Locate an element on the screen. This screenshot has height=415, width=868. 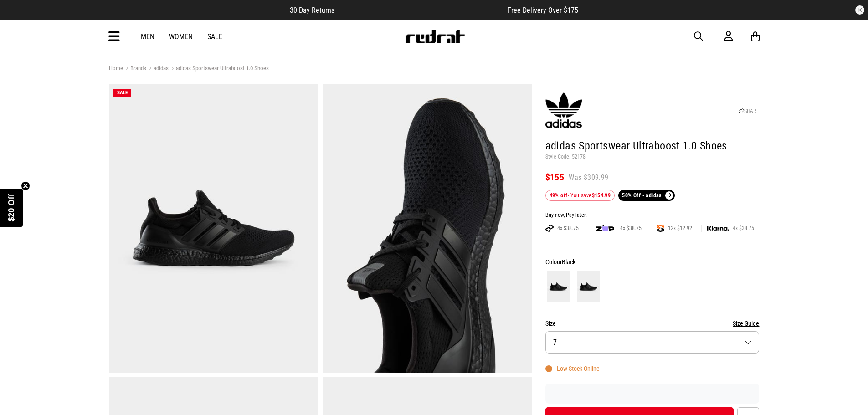
img: SPLITPAY is located at coordinates (660, 228).